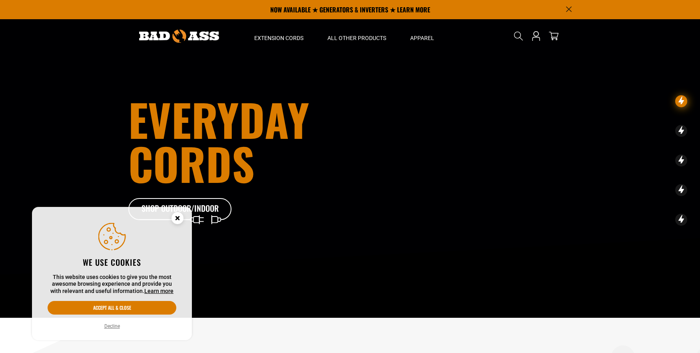 The image size is (700, 353). Describe the element at coordinates (422, 38) in the screenshot. I see `span: Apparel` at that location.